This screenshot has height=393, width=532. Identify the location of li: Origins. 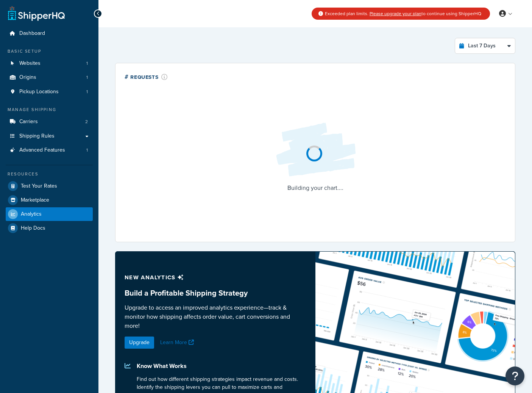
(49, 77).